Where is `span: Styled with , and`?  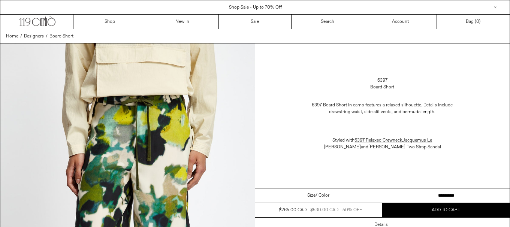
span: Styled with , and is located at coordinates (382, 144).